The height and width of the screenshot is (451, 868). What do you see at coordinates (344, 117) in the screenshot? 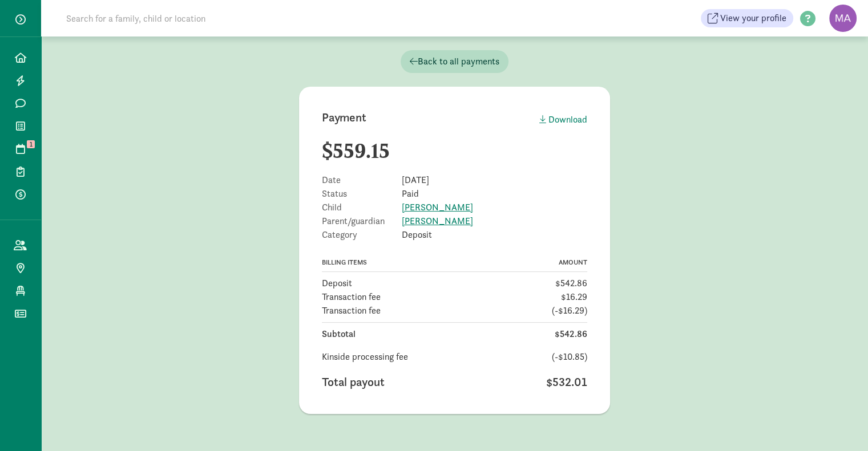
I see `h1: Payment` at bounding box center [344, 117].